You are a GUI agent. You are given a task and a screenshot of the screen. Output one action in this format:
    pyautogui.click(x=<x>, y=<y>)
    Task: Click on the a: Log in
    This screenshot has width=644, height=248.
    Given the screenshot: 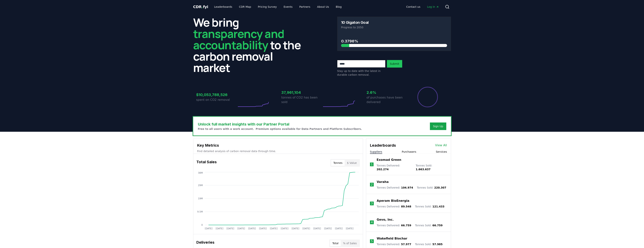 What is the action you would take?
    pyautogui.click(x=433, y=7)
    